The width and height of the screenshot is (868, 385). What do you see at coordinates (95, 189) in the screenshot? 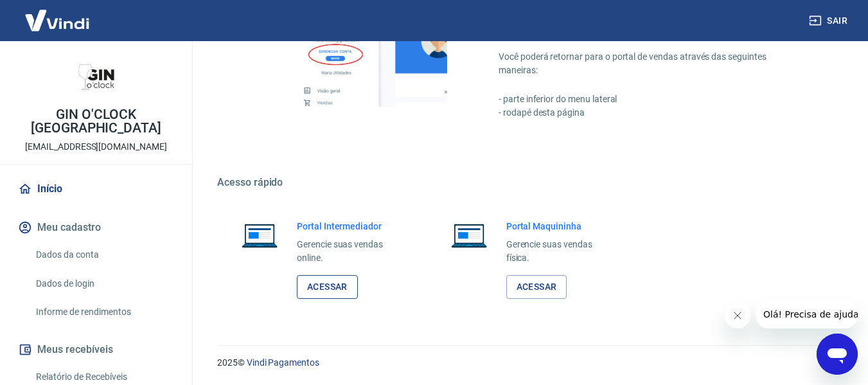
I see `a: Início` at bounding box center [95, 189].